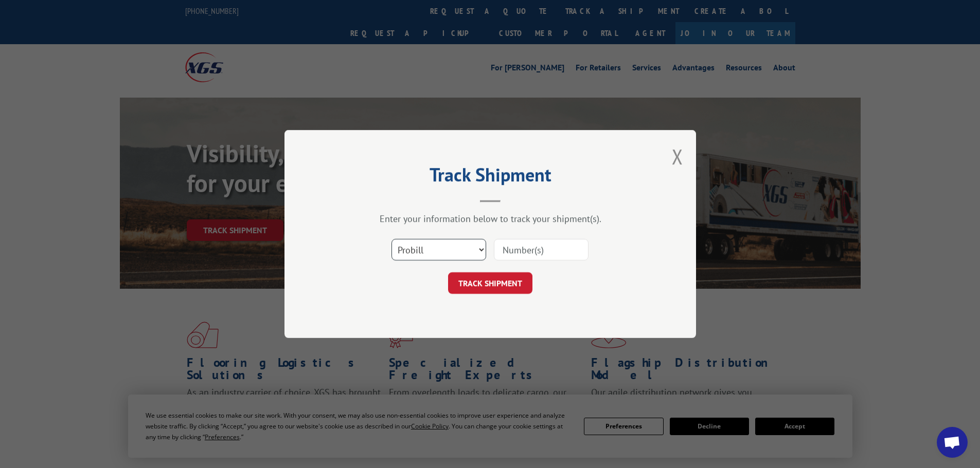 The image size is (980, 468). I want to click on h2: Track Shipment, so click(491, 177).